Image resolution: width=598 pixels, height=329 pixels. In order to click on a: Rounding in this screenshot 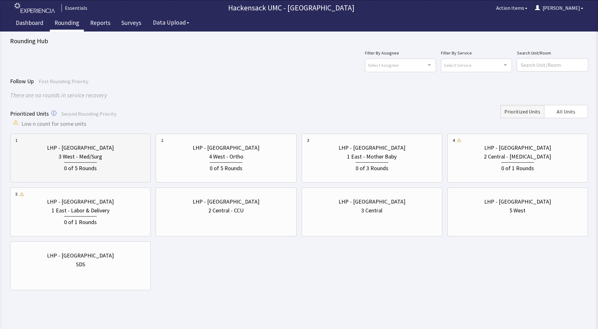, I will do `click(67, 24)`.